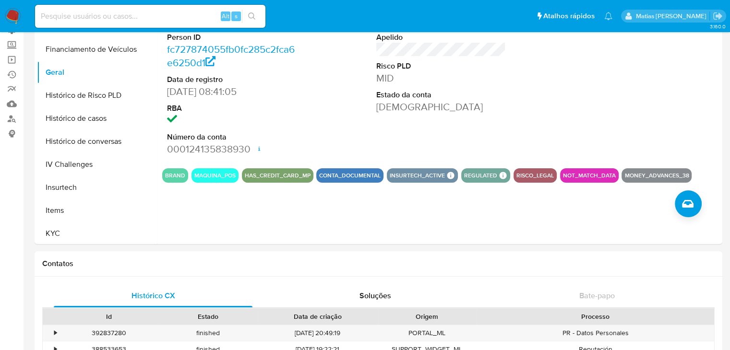 The width and height of the screenshot is (730, 350). What do you see at coordinates (97, 142) in the screenshot?
I see `button: Histórico de conversas` at bounding box center [97, 142].